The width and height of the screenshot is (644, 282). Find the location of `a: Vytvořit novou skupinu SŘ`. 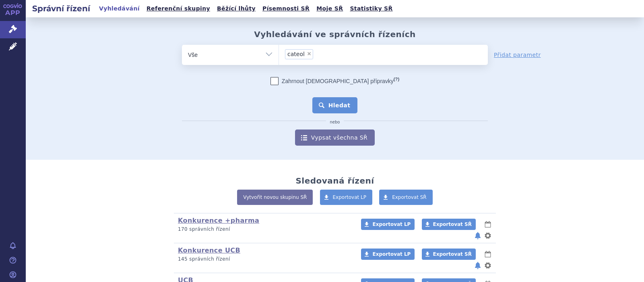

a: Vytvořit novou skupinu SŘ is located at coordinates (275, 197).